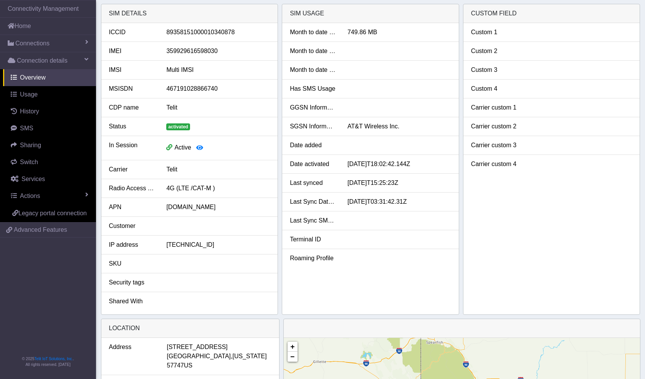 Image resolution: width=645 pixels, height=379 pixels. What do you see at coordinates (54, 358) in the screenshot?
I see `a: Telit IoT Solutions, Inc.` at bounding box center [54, 358].